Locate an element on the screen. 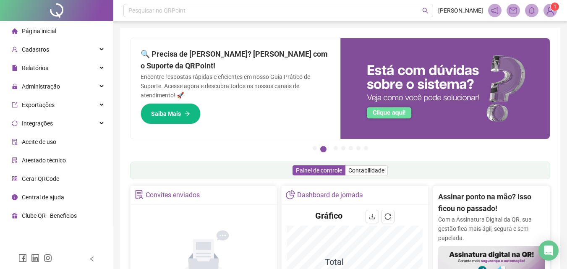 The width and height of the screenshot is (567, 269). span: sync is located at coordinates (15, 123).